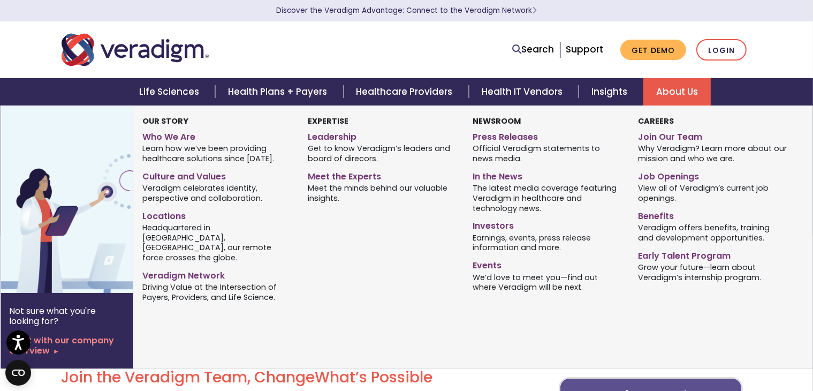 Image resolution: width=813 pixels, height=391 pixels. I want to click on a: Start with our company overview, so click(67, 345).